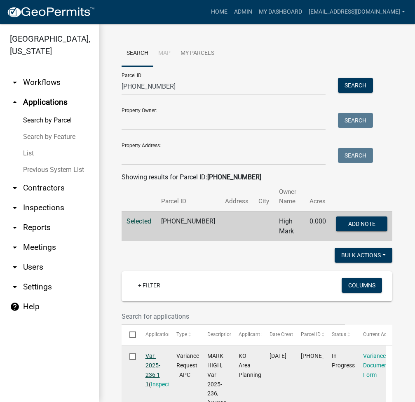  What do you see at coordinates (129, 334) in the screenshot?
I see `datatable-header-cell: Select` at bounding box center [129, 334].